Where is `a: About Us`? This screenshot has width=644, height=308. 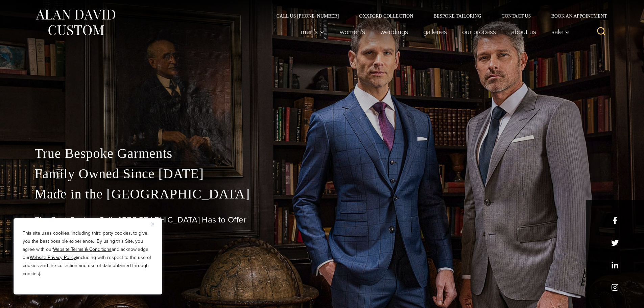 a: About Us is located at coordinates (524, 32).